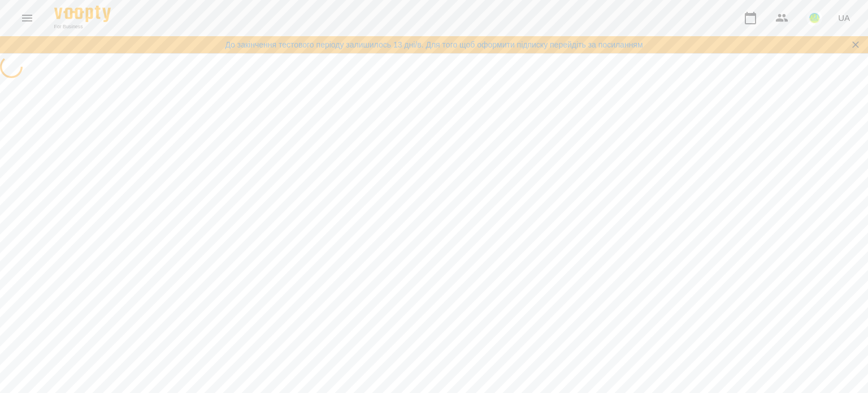 The image size is (868, 393). I want to click on img: 606891b2f7e16a0f23331a5060f0cd93.jpg, so click(814, 18).